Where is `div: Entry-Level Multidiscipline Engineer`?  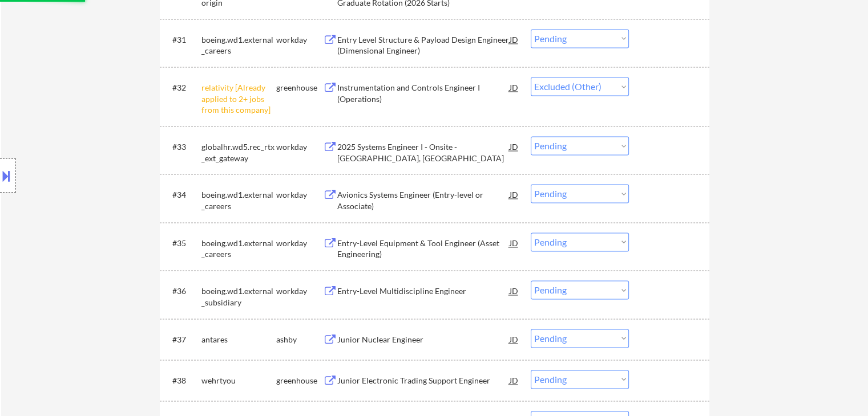
div: Entry-Level Multidiscipline Engineer is located at coordinates (424, 291).